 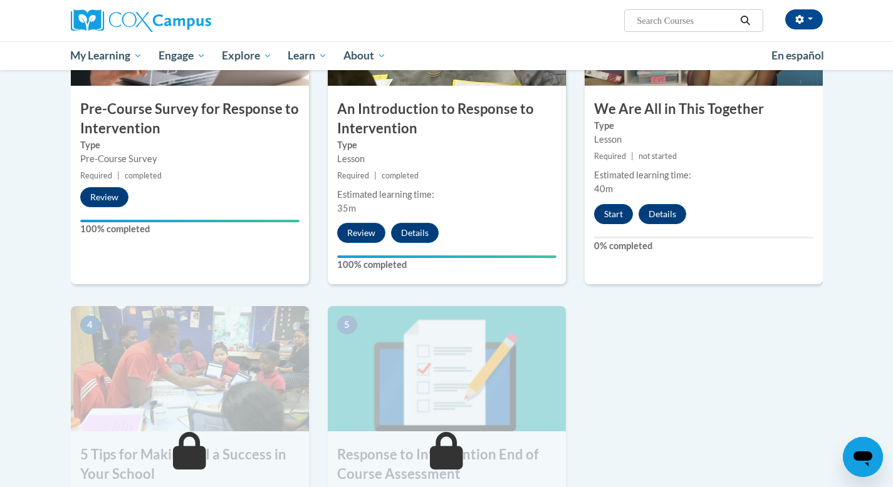 What do you see at coordinates (804, 19) in the screenshot?
I see `button: Account Settings` at bounding box center [804, 19].